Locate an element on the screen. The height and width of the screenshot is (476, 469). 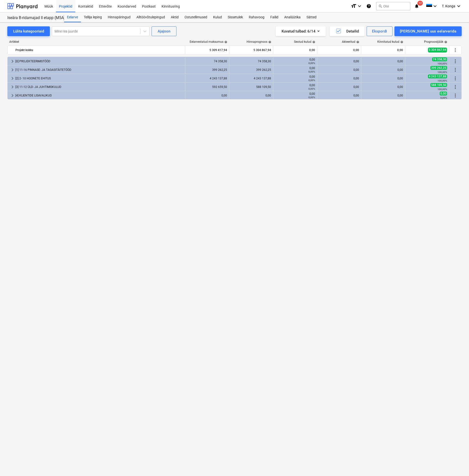
div: [2] 2- 10 HOONETE EHITUS is located at coordinates (99, 78).